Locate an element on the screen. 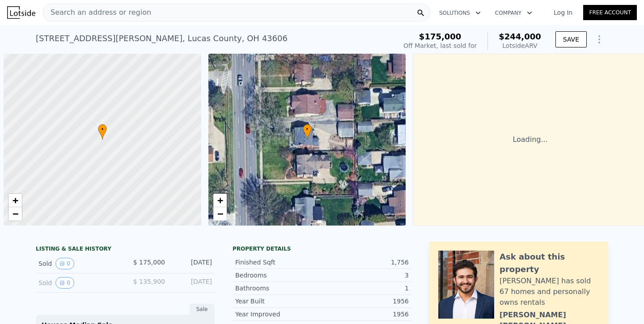 The height and width of the screenshot is (324, 644). button: SAVE is located at coordinates (571, 40).